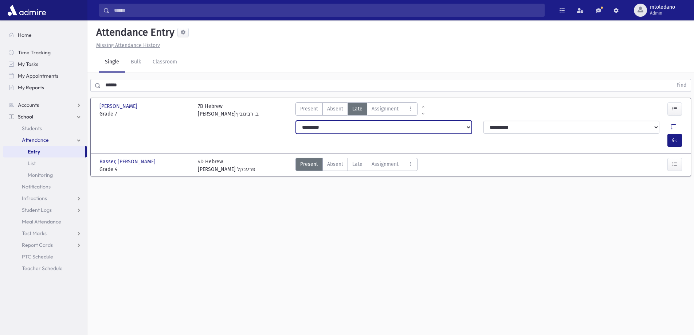  I want to click on span: Home, so click(25, 35).